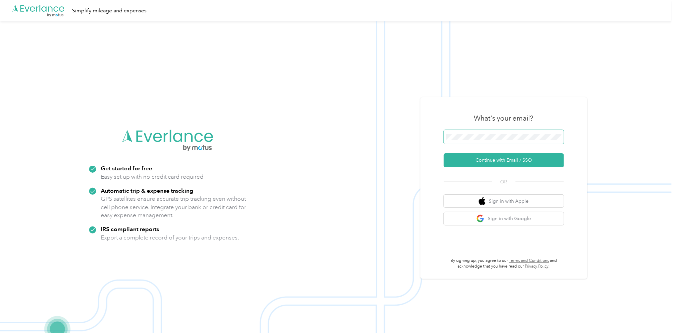 This screenshot has width=675, height=333. What do you see at coordinates (152, 177) in the screenshot?
I see `p: Easy set up with no credit card required` at bounding box center [152, 177].